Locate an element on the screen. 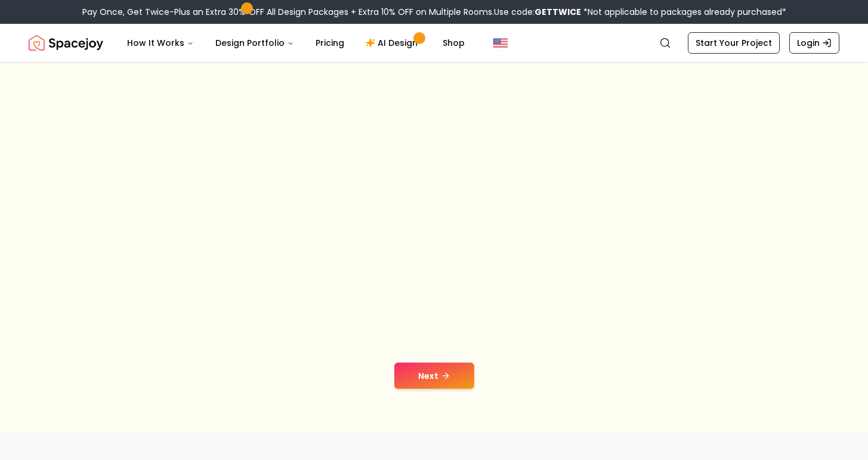 This screenshot has width=868, height=460. div: Pay Once, Get Twice-Plus an Extra 30% OFF All Design Packages + Extra 10% OFF on Multiple Rooms. is located at coordinates (434, 12).